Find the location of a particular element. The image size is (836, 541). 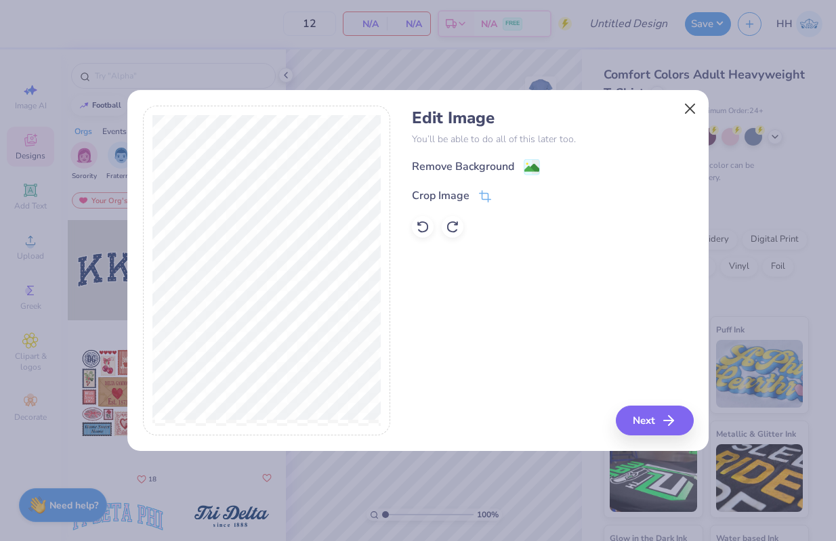

div: Crop Image is located at coordinates (440, 196).